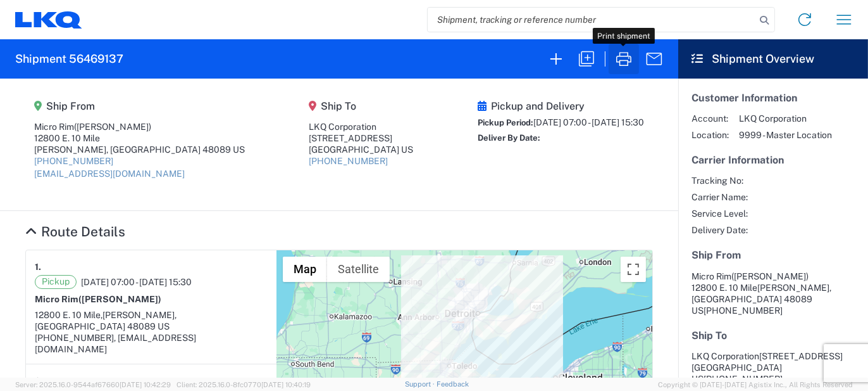  Describe the element at coordinates (68, 315) in the screenshot. I see `span: 12800 E. 10 Mile,` at that location.